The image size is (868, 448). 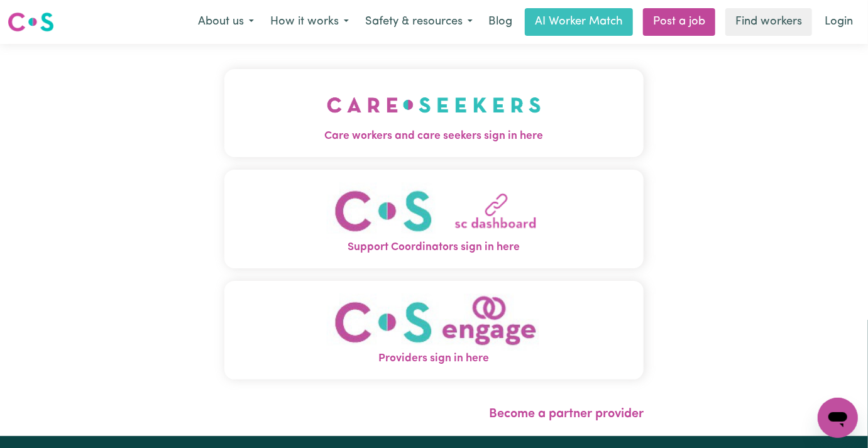 What do you see at coordinates (309, 22) in the screenshot?
I see `button: How it works` at bounding box center [309, 22].